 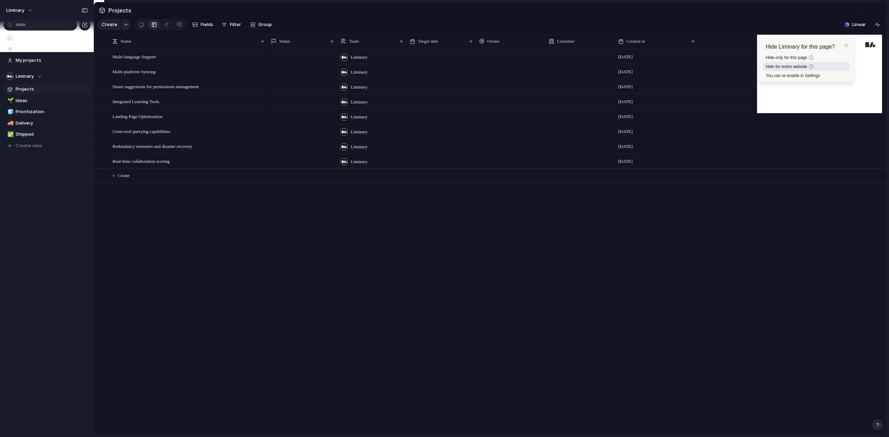 I want to click on span: liminary, so click(x=15, y=10).